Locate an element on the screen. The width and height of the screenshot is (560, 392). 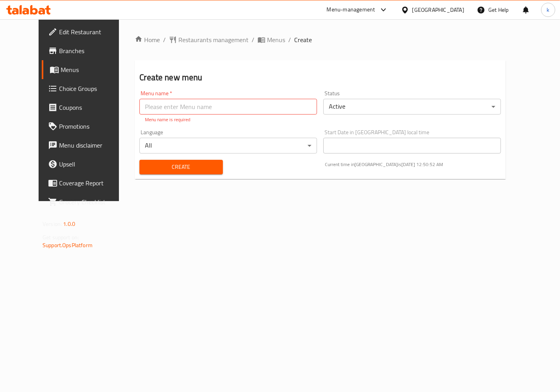
a: Coupons is located at coordinates (87, 108).